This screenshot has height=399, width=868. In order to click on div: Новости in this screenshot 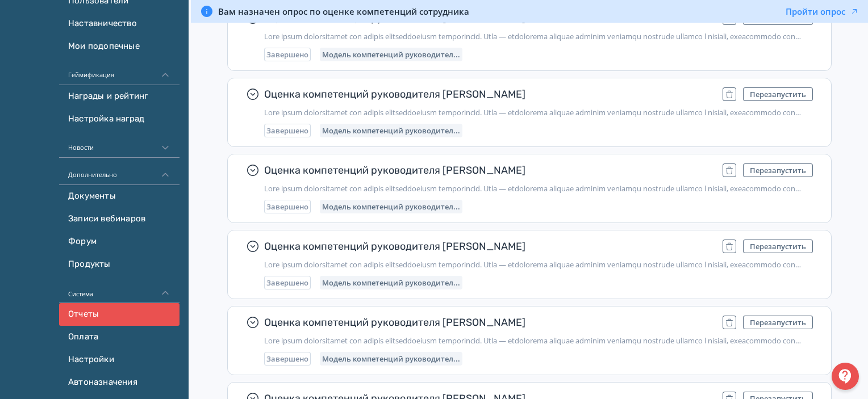, I will do `click(120, 144)`.